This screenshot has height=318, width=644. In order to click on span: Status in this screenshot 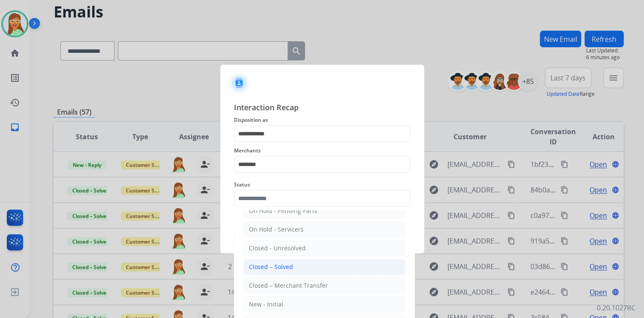, I will do `click(322, 185)`.